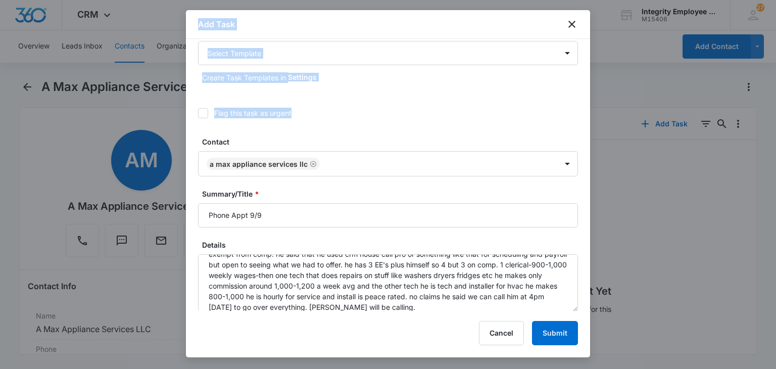 The width and height of the screenshot is (776, 369). I want to click on div: Flag this task as urgent, so click(253, 113).